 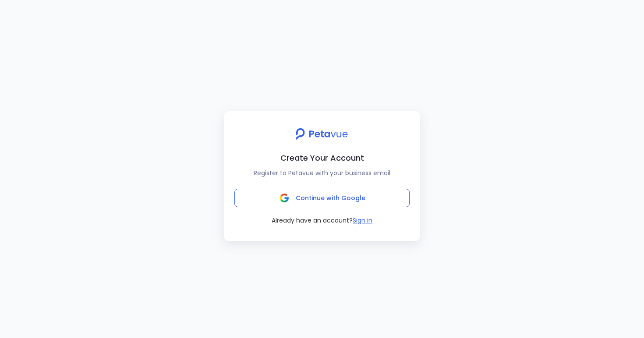 I want to click on img: petavue logo, so click(x=322, y=134).